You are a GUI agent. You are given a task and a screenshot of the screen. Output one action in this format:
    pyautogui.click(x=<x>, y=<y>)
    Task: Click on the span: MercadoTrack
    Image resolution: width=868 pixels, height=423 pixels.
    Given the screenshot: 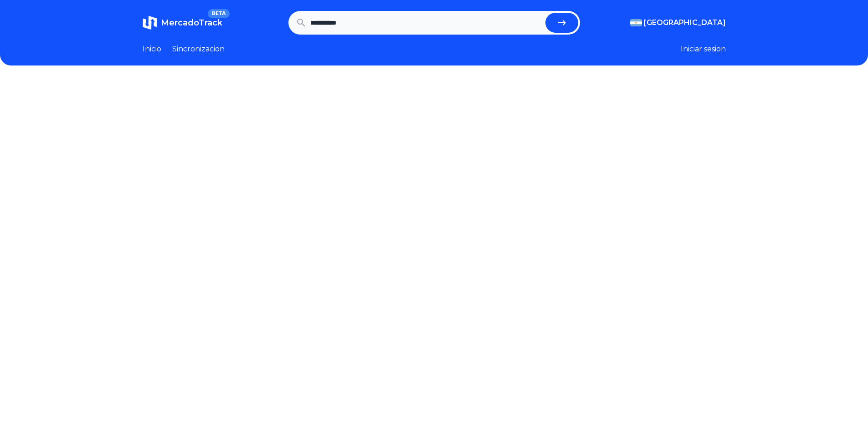 What is the action you would take?
    pyautogui.click(x=191, y=23)
    